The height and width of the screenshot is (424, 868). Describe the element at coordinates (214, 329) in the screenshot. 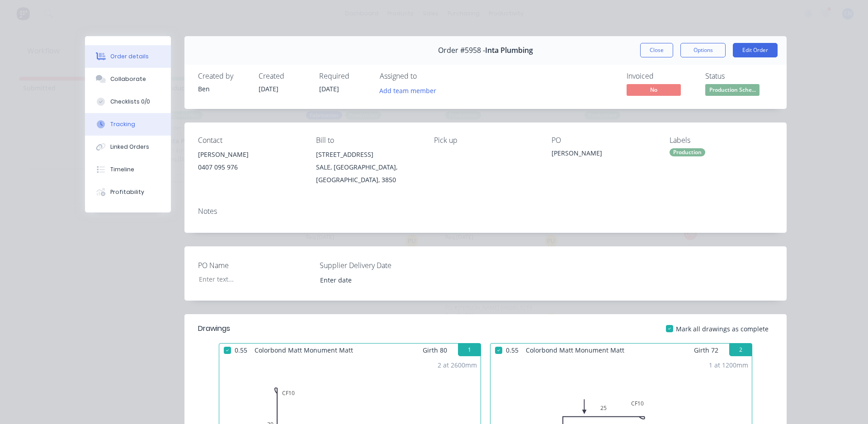

I see `div: Drawings` at that location.